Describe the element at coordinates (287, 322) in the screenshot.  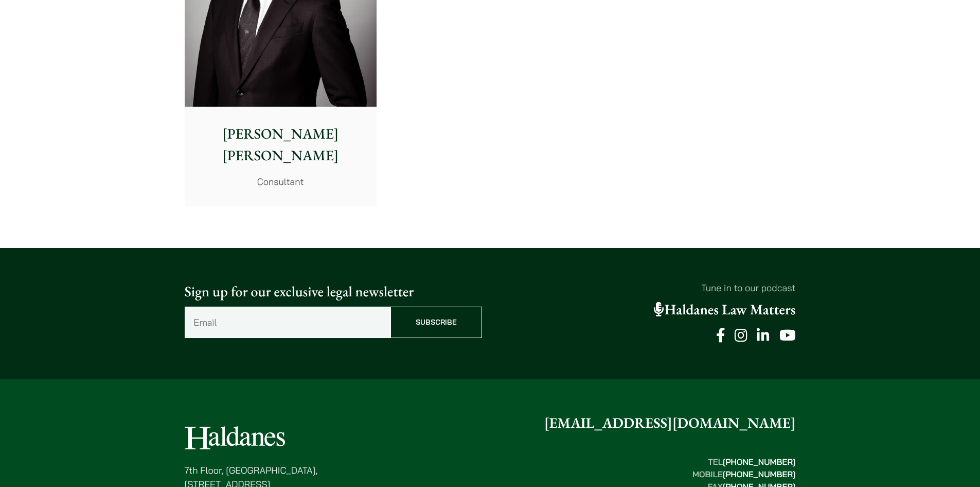
I see `input: Email` at that location.